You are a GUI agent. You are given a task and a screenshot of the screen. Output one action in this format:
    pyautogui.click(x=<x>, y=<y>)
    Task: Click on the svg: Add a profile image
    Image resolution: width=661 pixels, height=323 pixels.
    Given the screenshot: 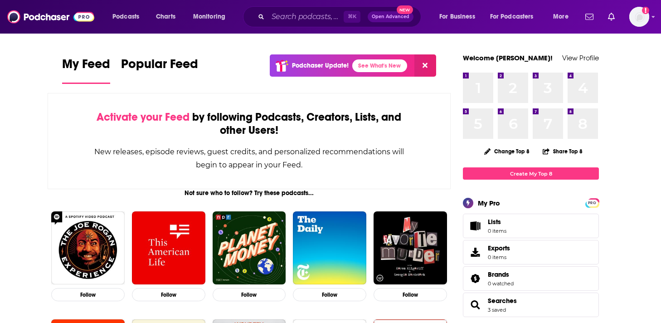 What is the action you would take?
    pyautogui.click(x=646, y=10)
    